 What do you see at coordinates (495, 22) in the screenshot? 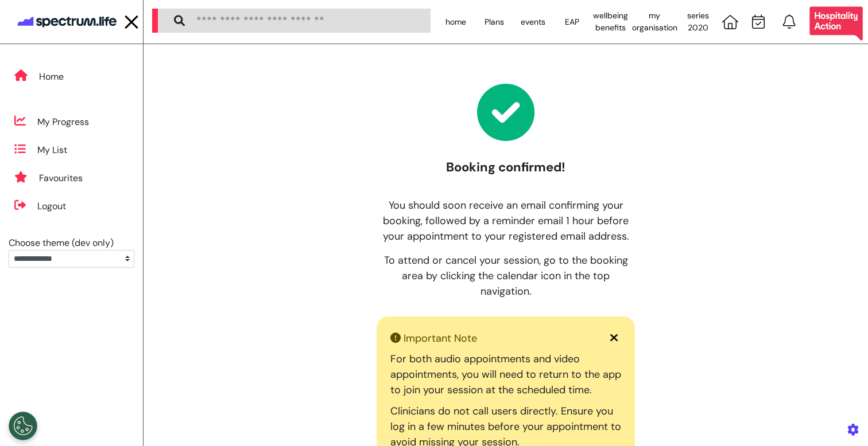
I see `div: Plans` at bounding box center [495, 22].